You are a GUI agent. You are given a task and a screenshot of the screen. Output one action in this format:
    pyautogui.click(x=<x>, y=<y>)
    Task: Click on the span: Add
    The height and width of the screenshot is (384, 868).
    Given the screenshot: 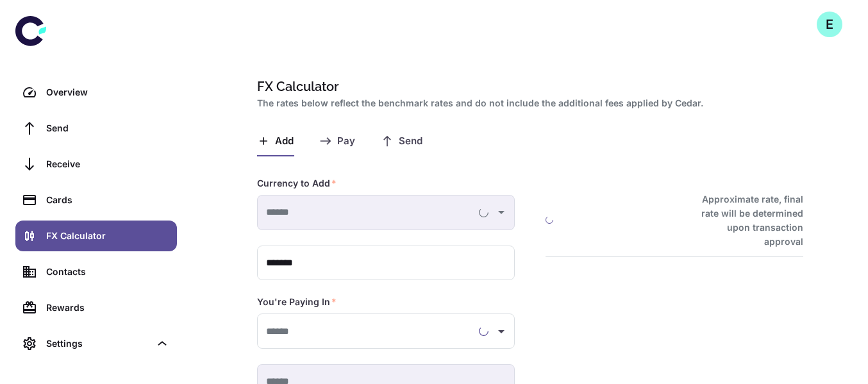 What is the action you would take?
    pyautogui.click(x=284, y=141)
    